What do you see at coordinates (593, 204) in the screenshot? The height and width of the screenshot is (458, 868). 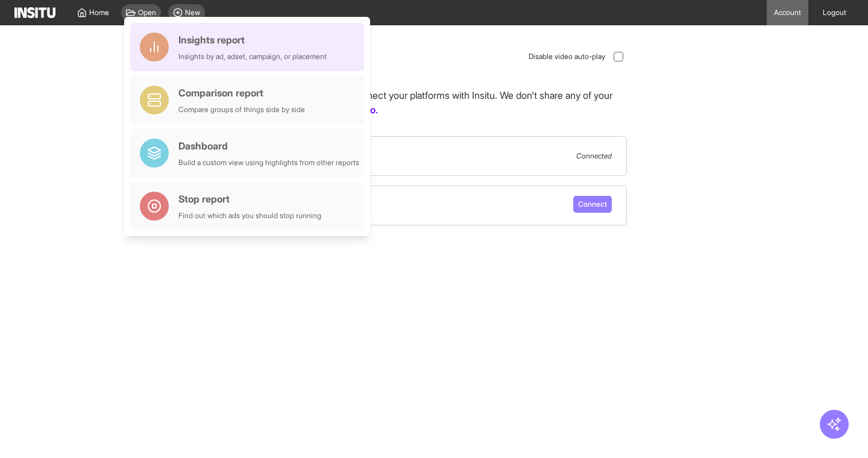 I see `button: Connect` at bounding box center [593, 204].